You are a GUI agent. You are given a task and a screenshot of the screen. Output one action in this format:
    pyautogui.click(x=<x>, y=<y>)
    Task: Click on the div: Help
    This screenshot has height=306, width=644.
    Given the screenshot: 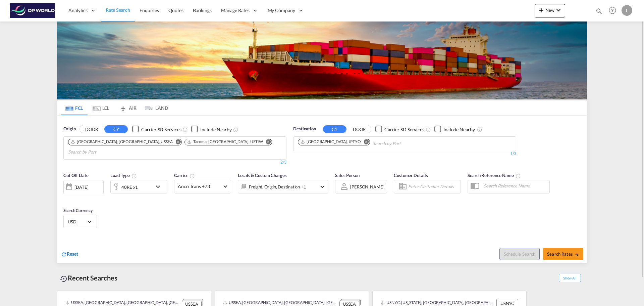 What is the action you would take?
    pyautogui.click(x=615, y=10)
    